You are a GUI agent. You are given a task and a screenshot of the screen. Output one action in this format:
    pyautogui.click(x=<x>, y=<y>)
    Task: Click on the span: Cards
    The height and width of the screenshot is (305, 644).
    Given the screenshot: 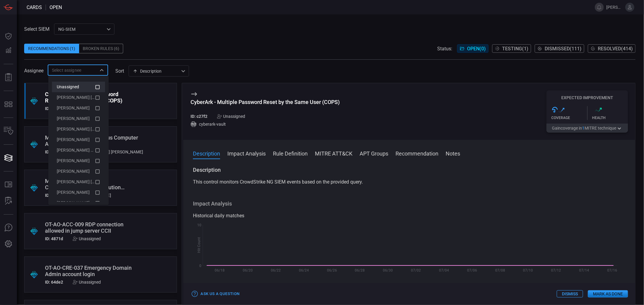 What is the action you would take?
    pyautogui.click(x=34, y=7)
    